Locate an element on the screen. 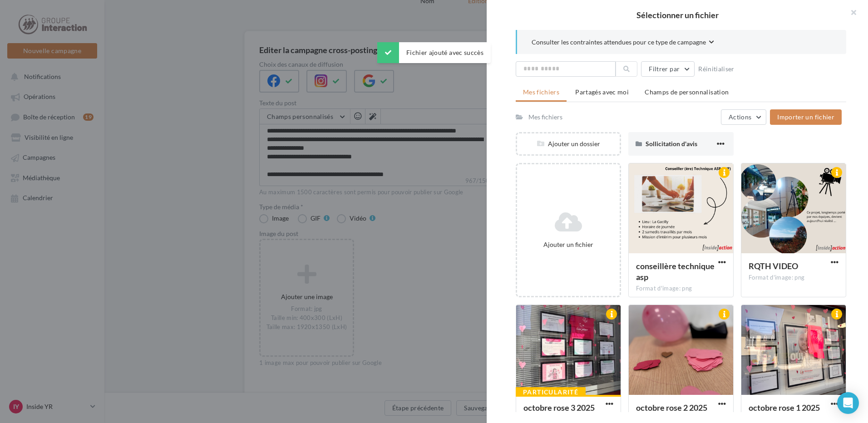 This screenshot has height=423, width=868. div: Mes fichiers is located at coordinates (545, 117).